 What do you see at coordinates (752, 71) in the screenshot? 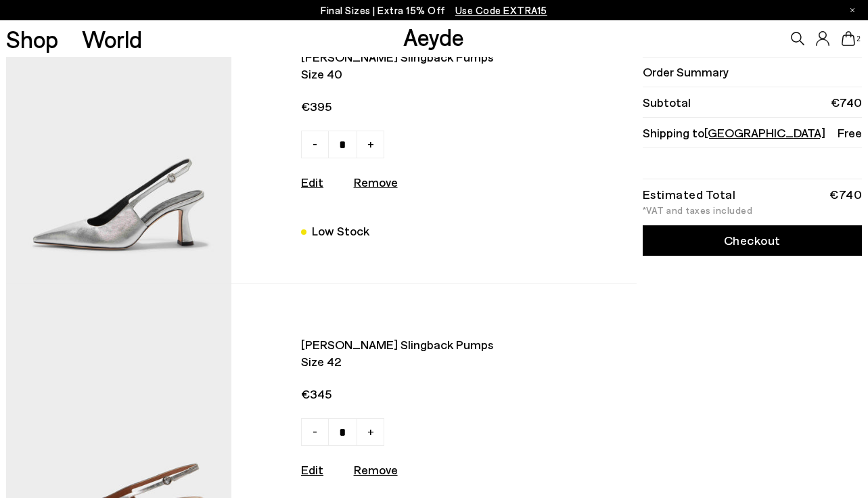
I see `li: Order Summary` at bounding box center [752, 71].